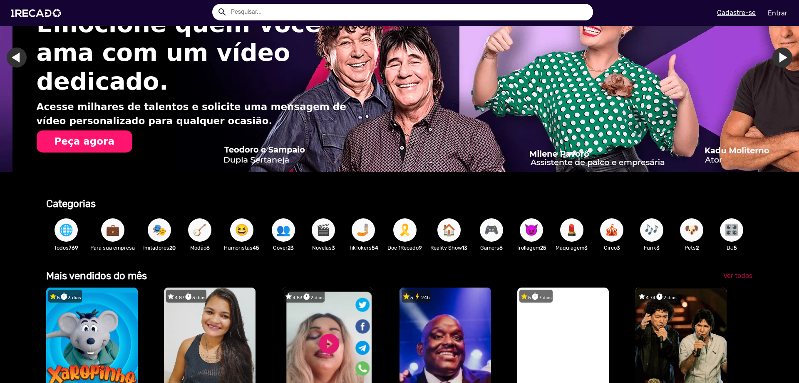 Image resolution: width=799 pixels, height=383 pixels. What do you see at coordinates (66, 247) in the screenshot?
I see `p: Todos` at bounding box center [66, 247].